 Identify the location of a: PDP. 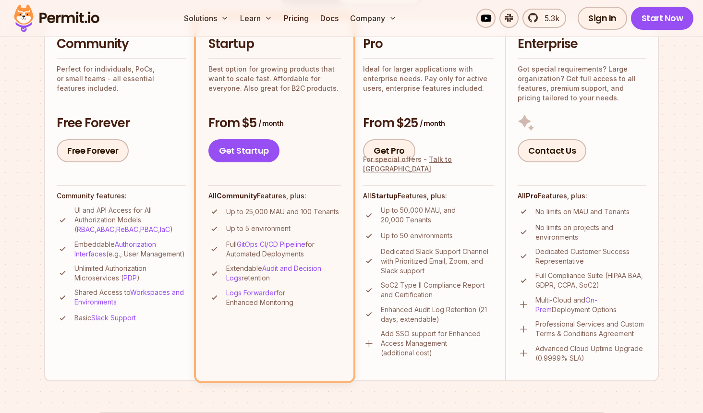
(130, 278).